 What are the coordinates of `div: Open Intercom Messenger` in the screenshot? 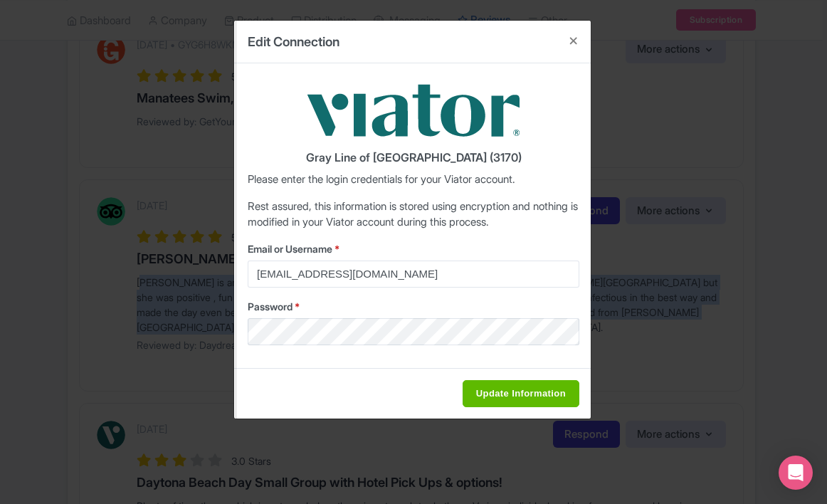 It's located at (796, 473).